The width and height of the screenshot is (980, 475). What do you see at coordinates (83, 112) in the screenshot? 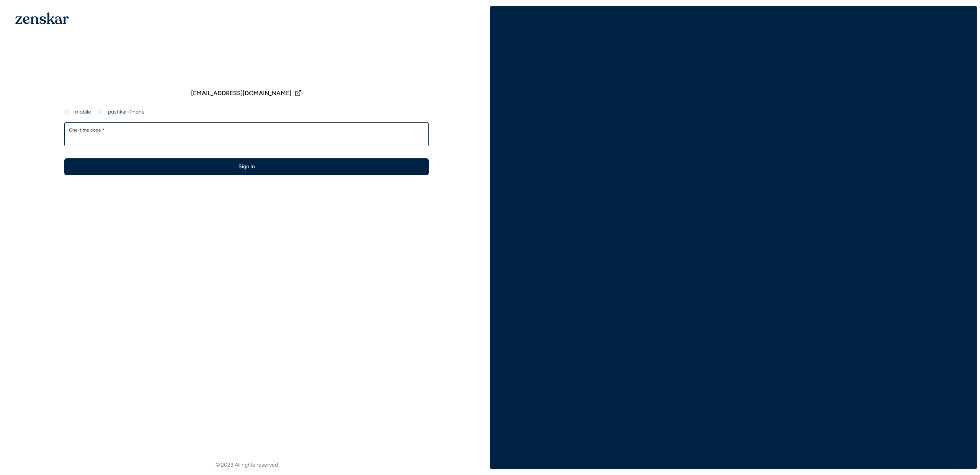
I see `label: mobile` at bounding box center [83, 112].